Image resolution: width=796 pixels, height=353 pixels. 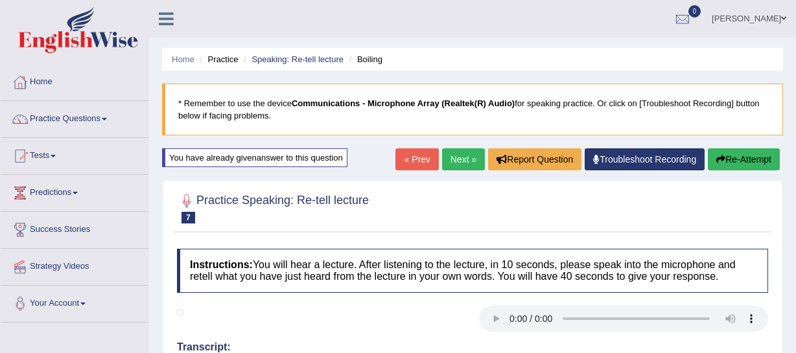 I want to click on b: Instructions:, so click(x=221, y=264).